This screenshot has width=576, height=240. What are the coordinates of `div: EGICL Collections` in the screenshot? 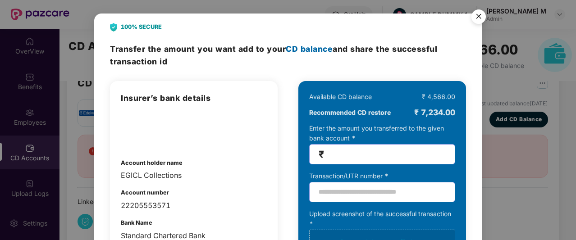 It's located at (194, 175).